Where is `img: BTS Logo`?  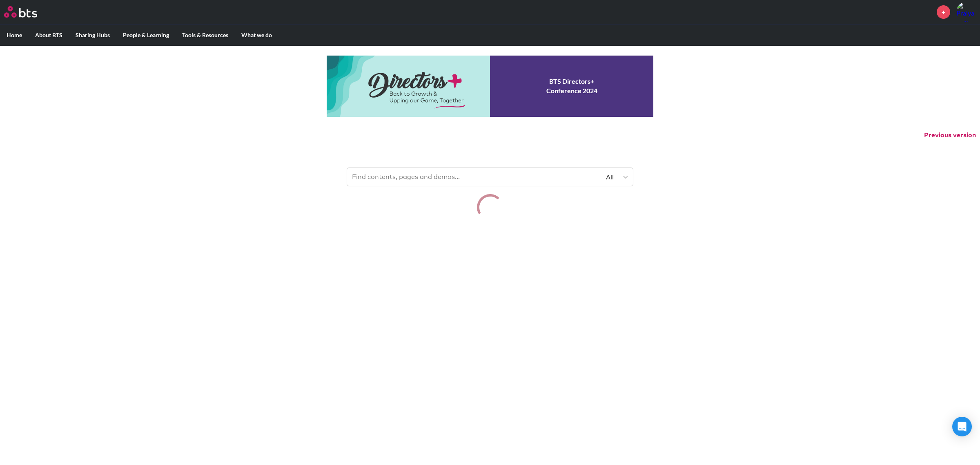 img: BTS Logo is located at coordinates (21, 12).